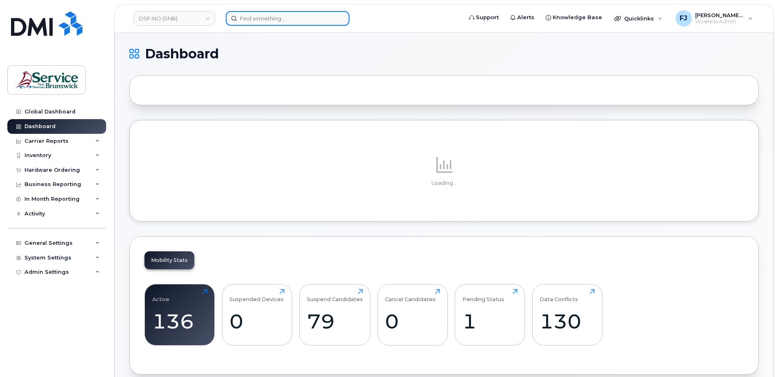 This screenshot has height=377, width=778. What do you see at coordinates (161, 295) in the screenshot?
I see `div: Active` at bounding box center [161, 295].